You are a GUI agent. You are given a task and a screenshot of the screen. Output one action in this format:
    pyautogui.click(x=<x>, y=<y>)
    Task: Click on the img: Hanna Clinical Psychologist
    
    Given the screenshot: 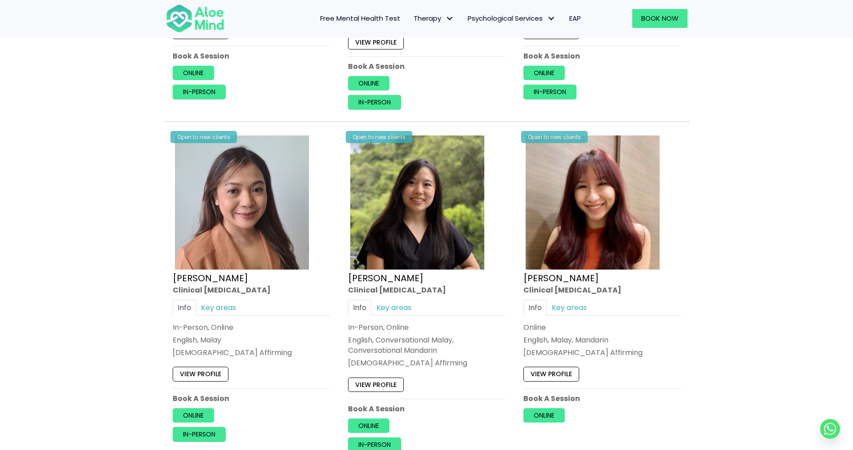 What is the action you would take?
    pyautogui.click(x=242, y=202)
    